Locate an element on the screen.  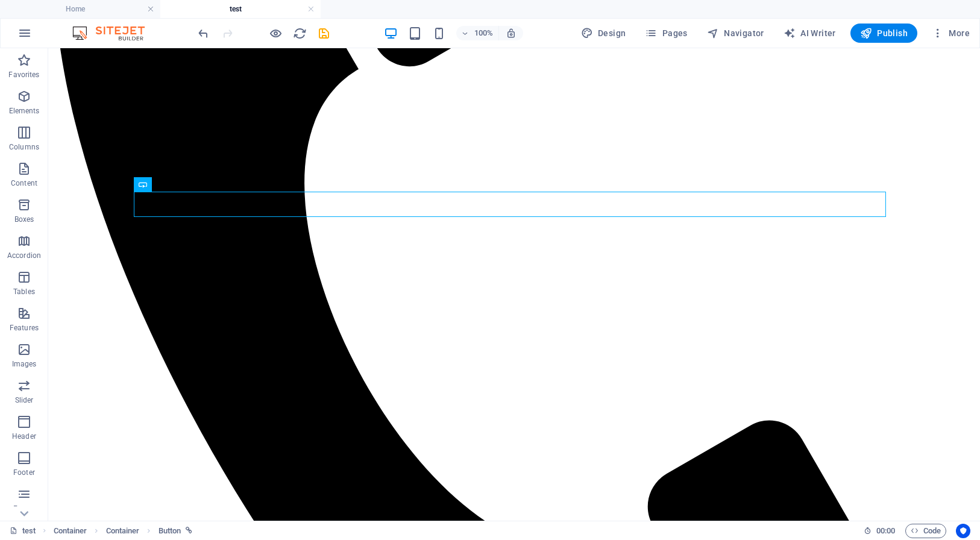
span: 00 00 is located at coordinates (885, 531).